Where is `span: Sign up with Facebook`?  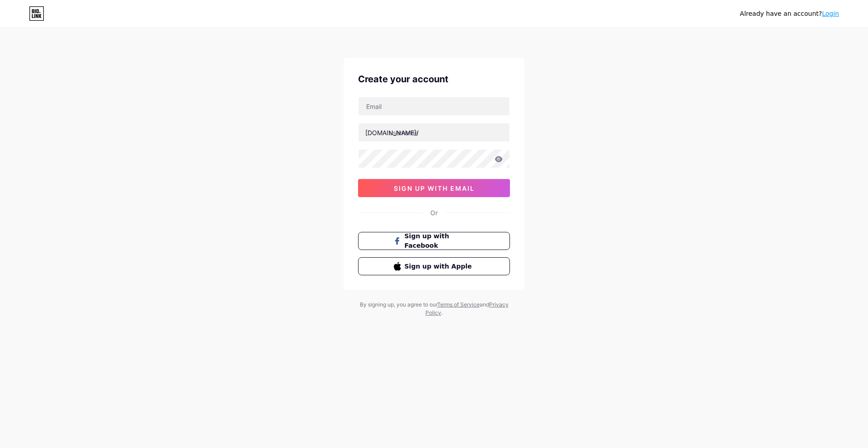 span: Sign up with Facebook is located at coordinates (440, 241).